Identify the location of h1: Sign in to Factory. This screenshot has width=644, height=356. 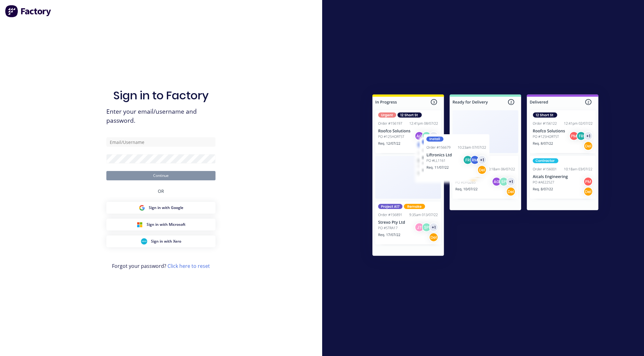
(161, 96).